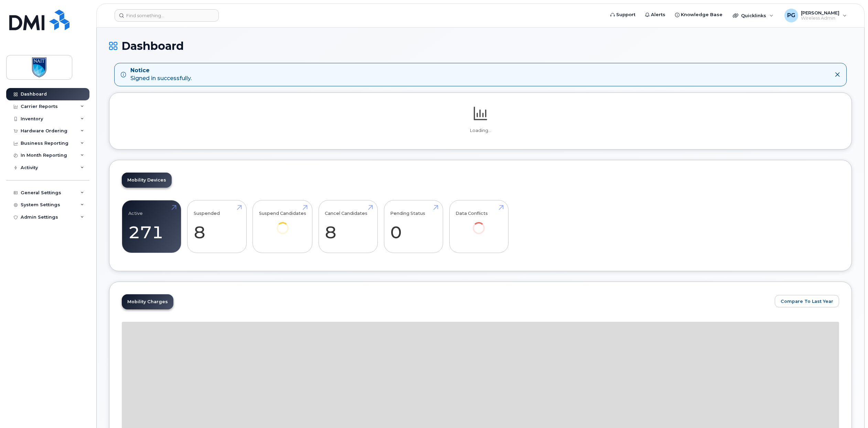  I want to click on a: Suspended 8, so click(217, 227).